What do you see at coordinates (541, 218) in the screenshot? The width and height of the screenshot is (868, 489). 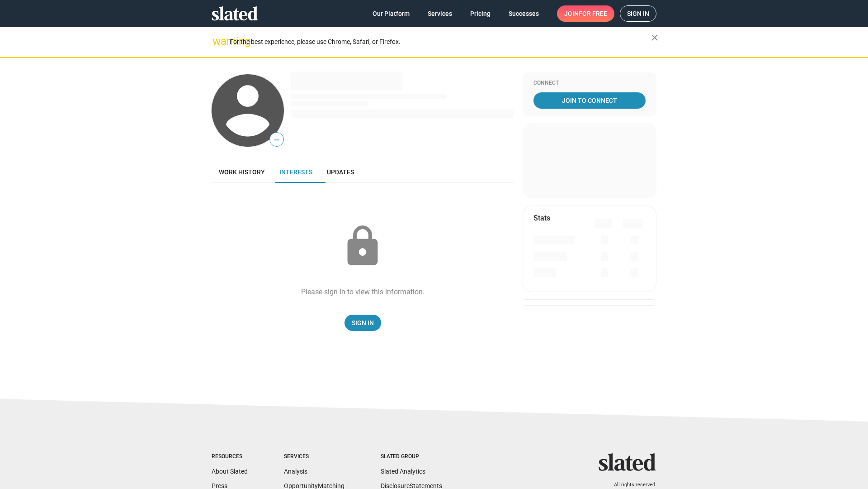 I see `mat-card-title: Stats` at bounding box center [541, 218].